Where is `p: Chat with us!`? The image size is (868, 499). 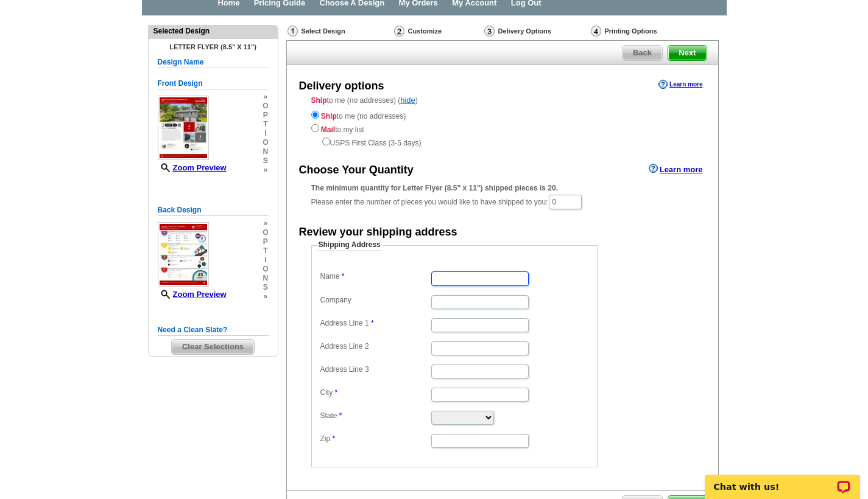
p: Chat with us! is located at coordinates (78, 26).